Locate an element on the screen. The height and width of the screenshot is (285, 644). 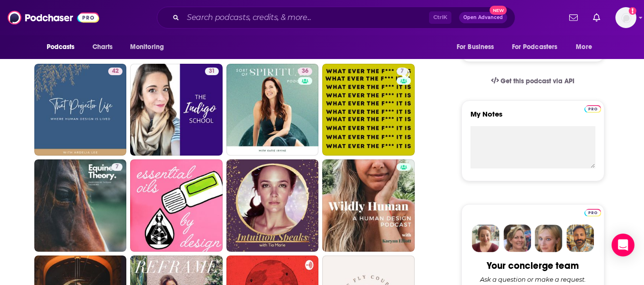
span: New is located at coordinates (498, 10).